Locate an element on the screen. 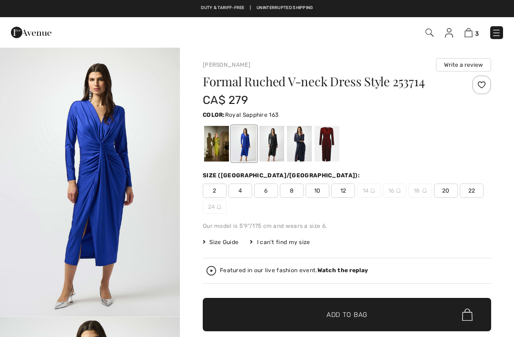  img: My Info is located at coordinates (449, 33).